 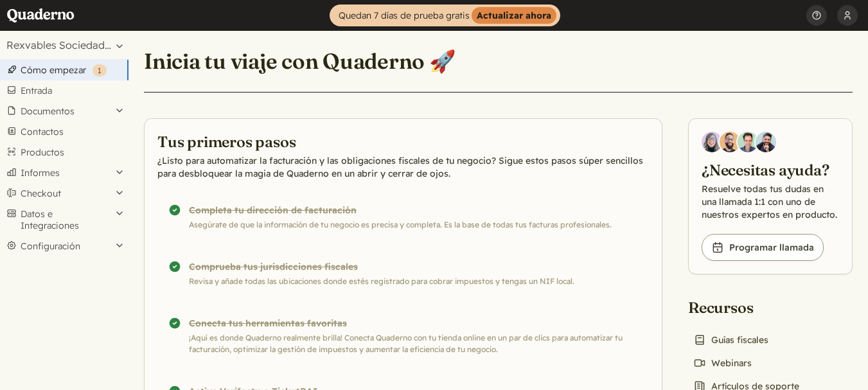 I want to click on h1: Inicia tu viaje con Quaderno 🚀, so click(x=300, y=61).